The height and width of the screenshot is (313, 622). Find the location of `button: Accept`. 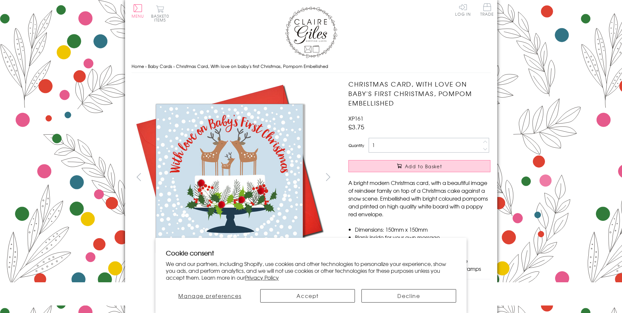

button: Accept is located at coordinates (307, 295).